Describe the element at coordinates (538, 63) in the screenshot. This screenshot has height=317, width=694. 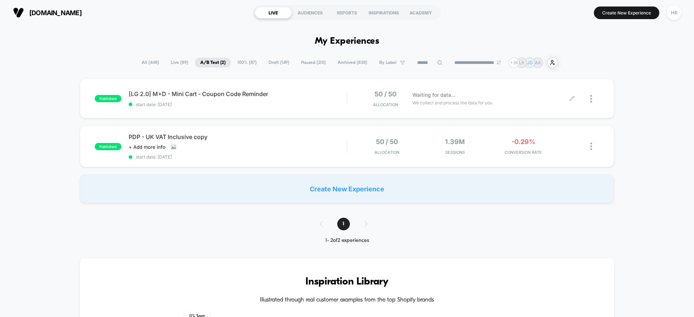
I see `p: AA` at that location.